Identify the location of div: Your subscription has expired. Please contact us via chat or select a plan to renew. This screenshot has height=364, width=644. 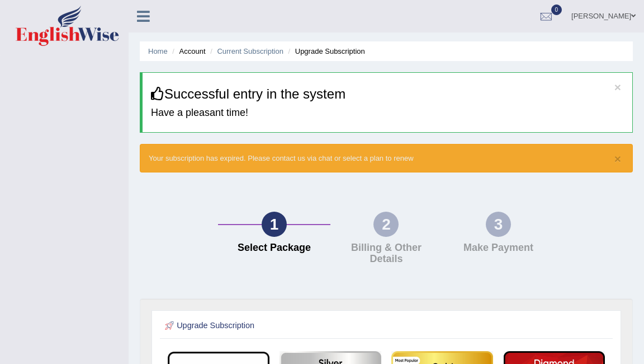
(387, 158).